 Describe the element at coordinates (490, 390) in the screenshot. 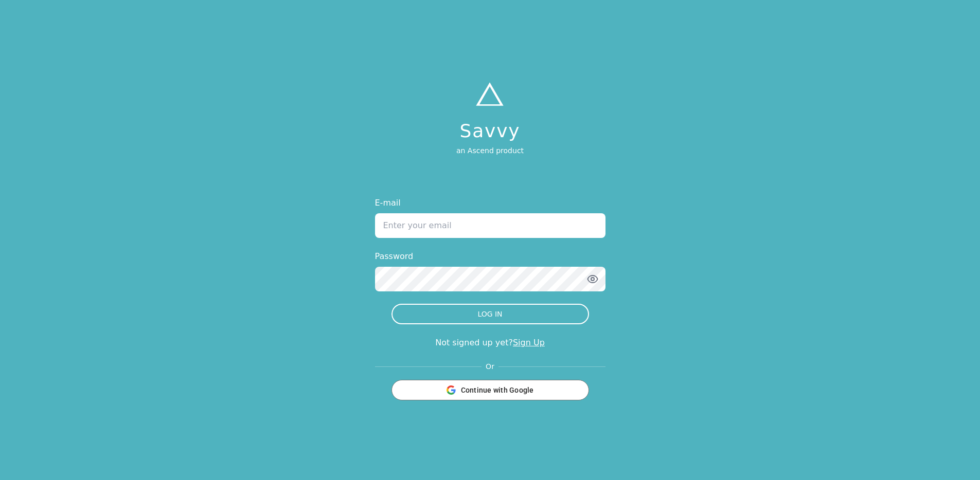

I see `button: Continue with Google` at that location.